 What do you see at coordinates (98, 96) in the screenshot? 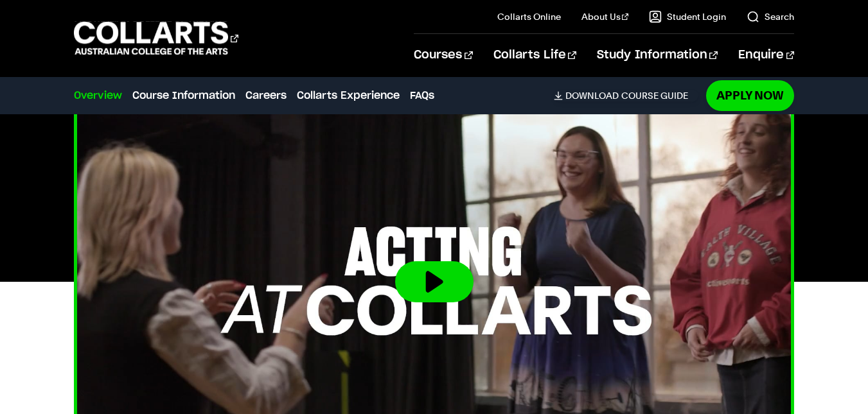
I see `a: Overview` at bounding box center [98, 96].